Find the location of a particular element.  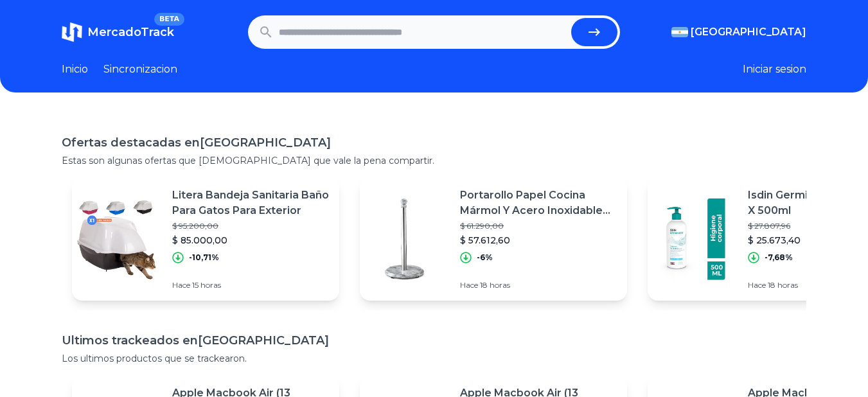

p: -7,68% is located at coordinates (779, 258).